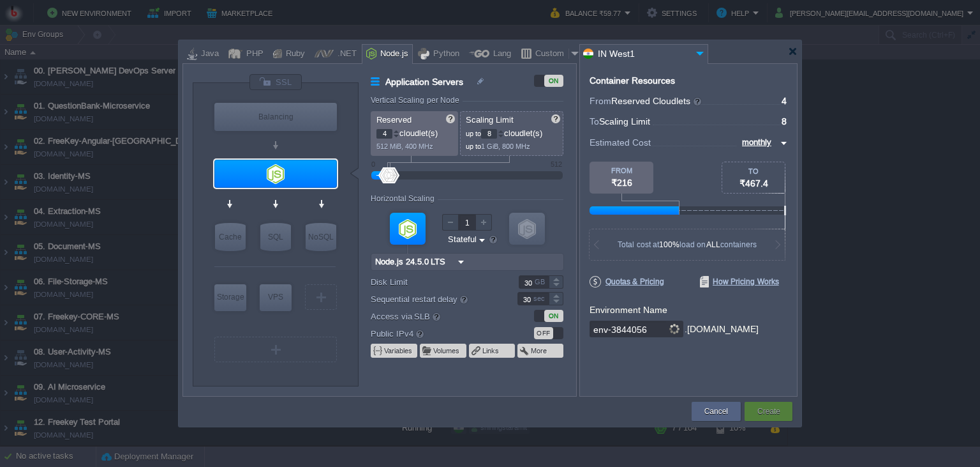 The image size is (980, 467). What do you see at coordinates (632, 80) in the screenshot?
I see `div: Container Resources` at bounding box center [632, 80].